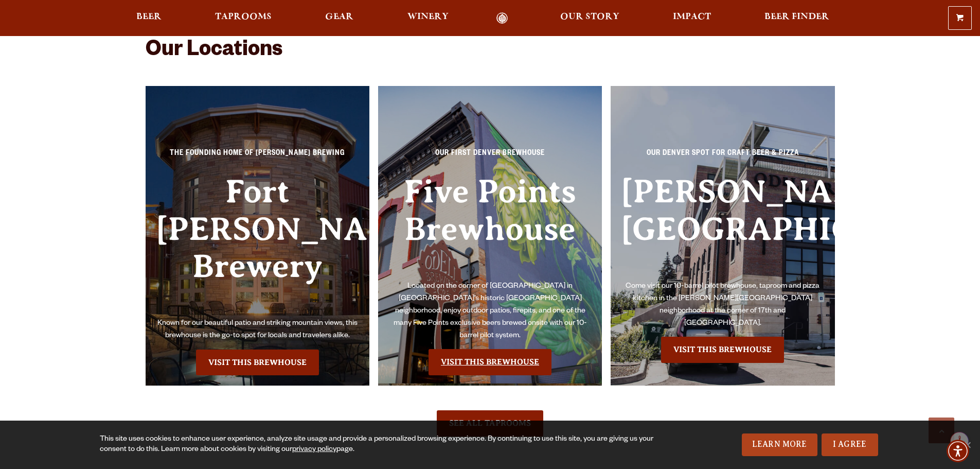  Describe the element at coordinates (149, 17) in the screenshot. I see `span: Beer` at that location.